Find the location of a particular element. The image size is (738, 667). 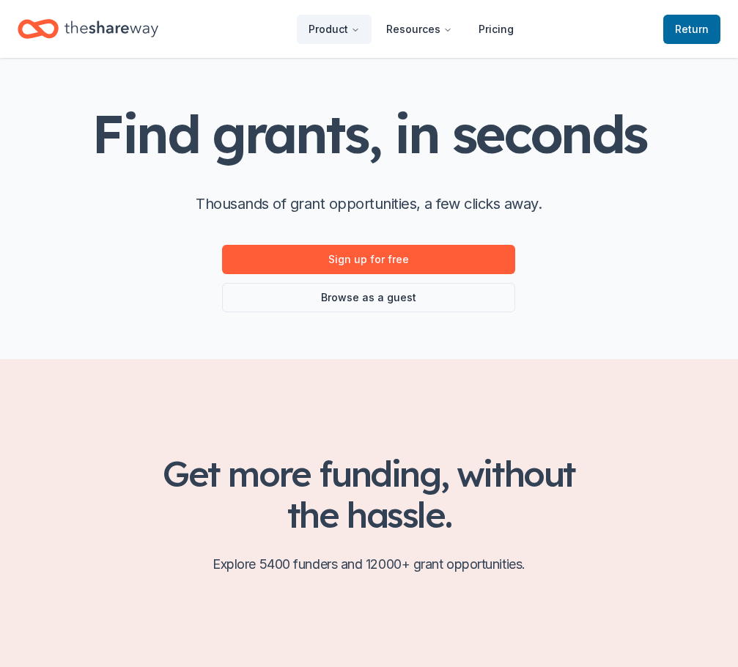

a: Browse as a guest is located at coordinates (368, 297).